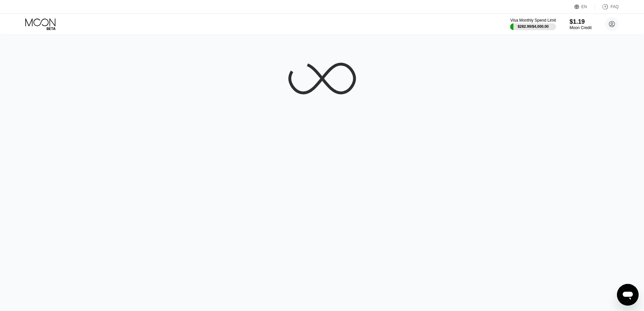 This screenshot has height=311, width=644. What do you see at coordinates (533, 20) in the screenshot?
I see `div: Visa Monthly Spend Limit` at bounding box center [533, 20].